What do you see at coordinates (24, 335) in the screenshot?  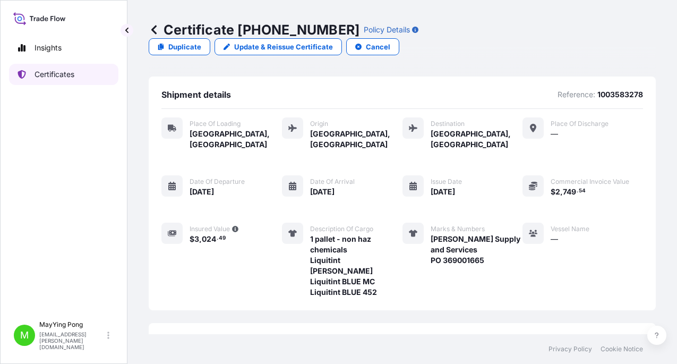 I see `span: M` at bounding box center [24, 335].